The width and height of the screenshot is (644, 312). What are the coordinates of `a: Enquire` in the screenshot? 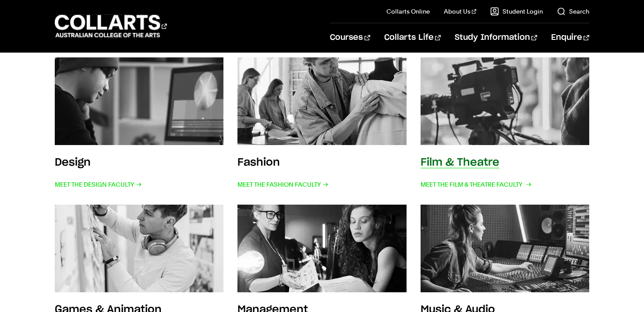 It's located at (570, 38).